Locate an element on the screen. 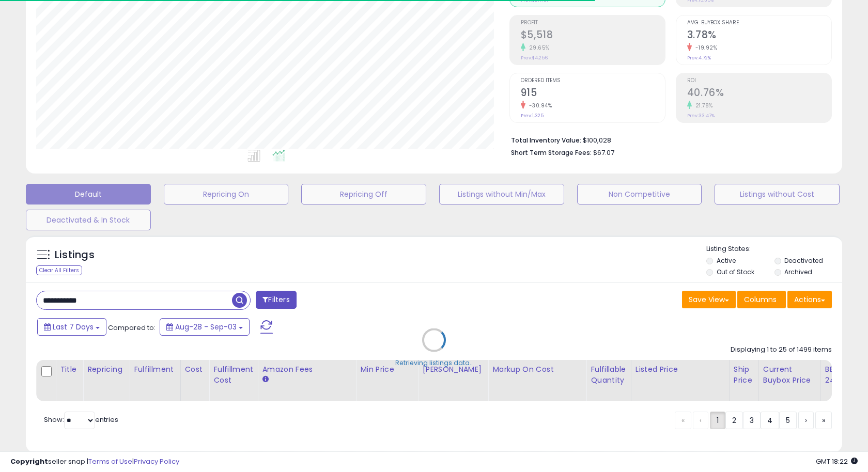  h2: 915 is located at coordinates (593, 94).